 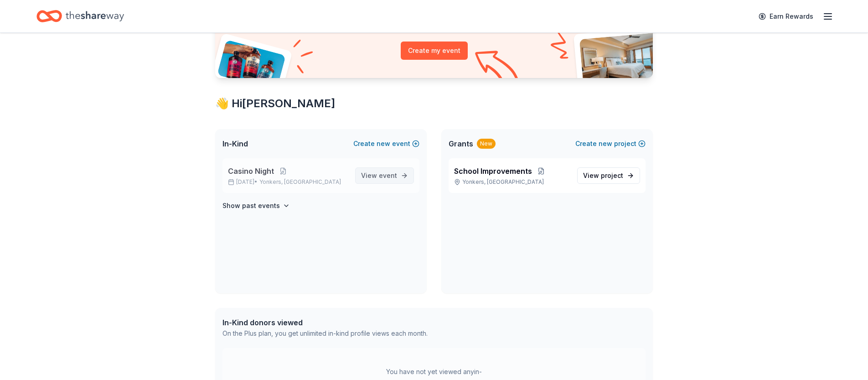 What do you see at coordinates (388, 175) in the screenshot?
I see `span: event` at bounding box center [388, 175].